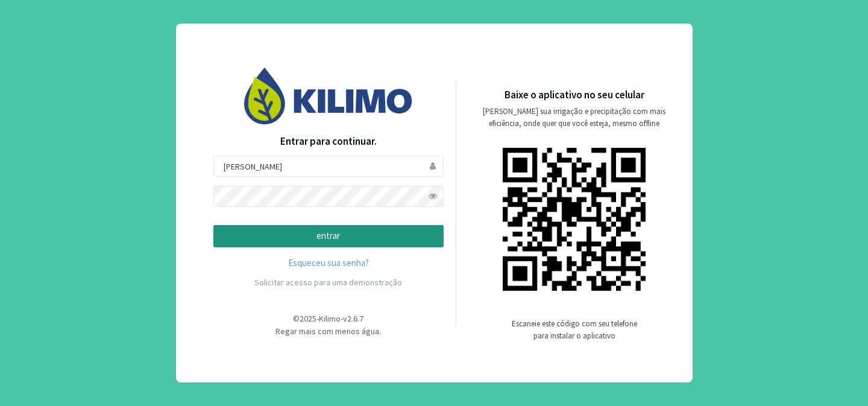 Image resolution: width=868 pixels, height=406 pixels. Describe the element at coordinates (329, 236) in the screenshot. I see `button: entrar` at that location.